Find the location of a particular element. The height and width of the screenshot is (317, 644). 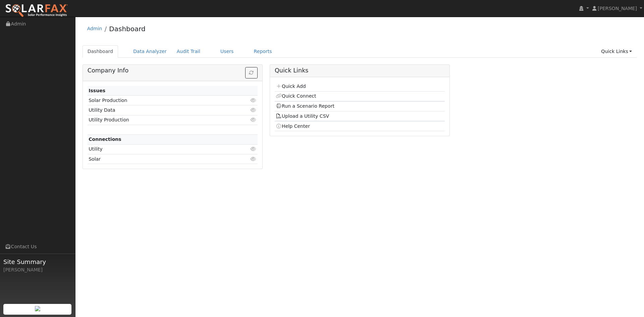

strong: Connections is located at coordinates (105, 139).